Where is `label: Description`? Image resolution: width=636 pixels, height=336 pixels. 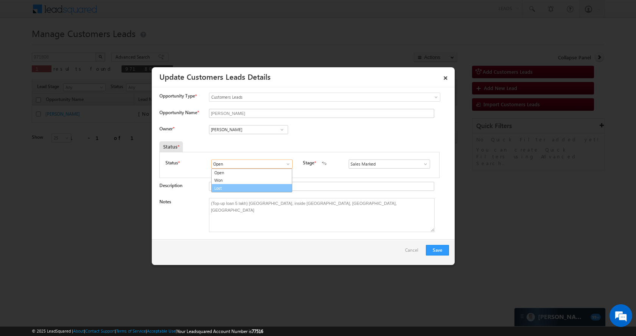 label: Description is located at coordinates (171, 185).